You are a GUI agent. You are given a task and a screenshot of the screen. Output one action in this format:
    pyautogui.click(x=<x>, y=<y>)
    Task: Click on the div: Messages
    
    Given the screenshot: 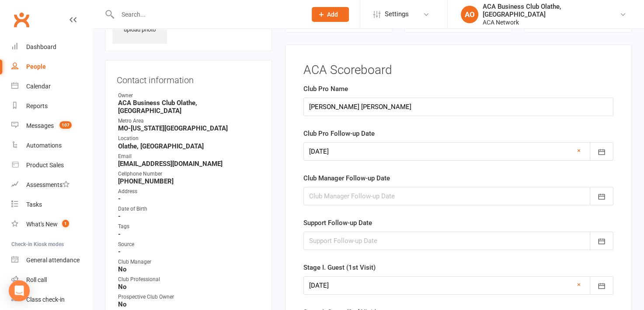 What is the action you would take?
    pyautogui.click(x=40, y=126)
    